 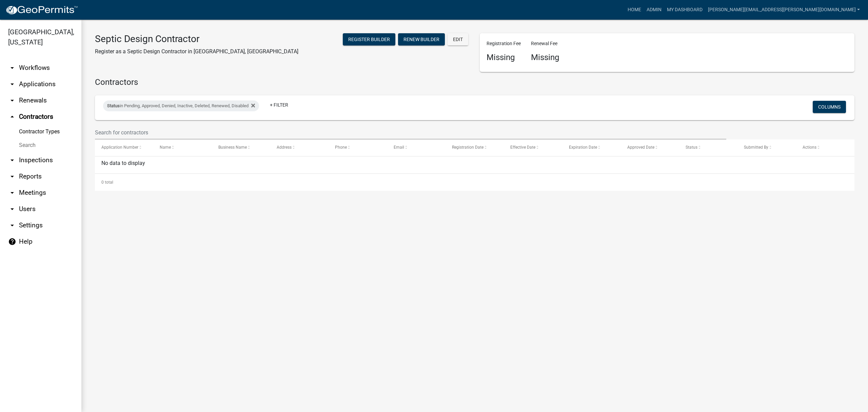 I want to click on span: Expiration Date, so click(x=583, y=148).